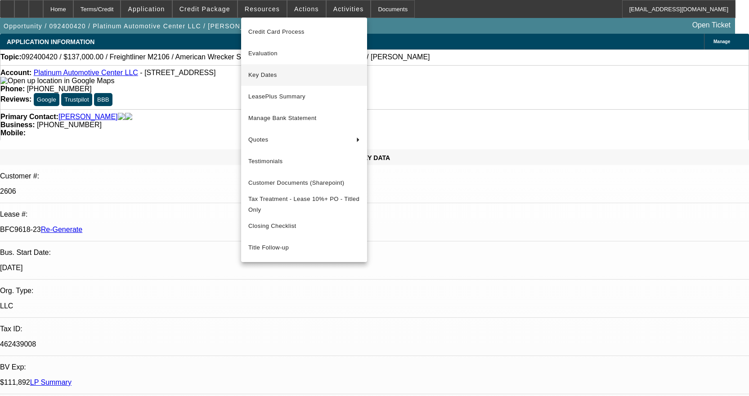 Image resolution: width=749 pixels, height=396 pixels. Describe the element at coordinates (304, 75) in the screenshot. I see `span: Key Dates` at that location.